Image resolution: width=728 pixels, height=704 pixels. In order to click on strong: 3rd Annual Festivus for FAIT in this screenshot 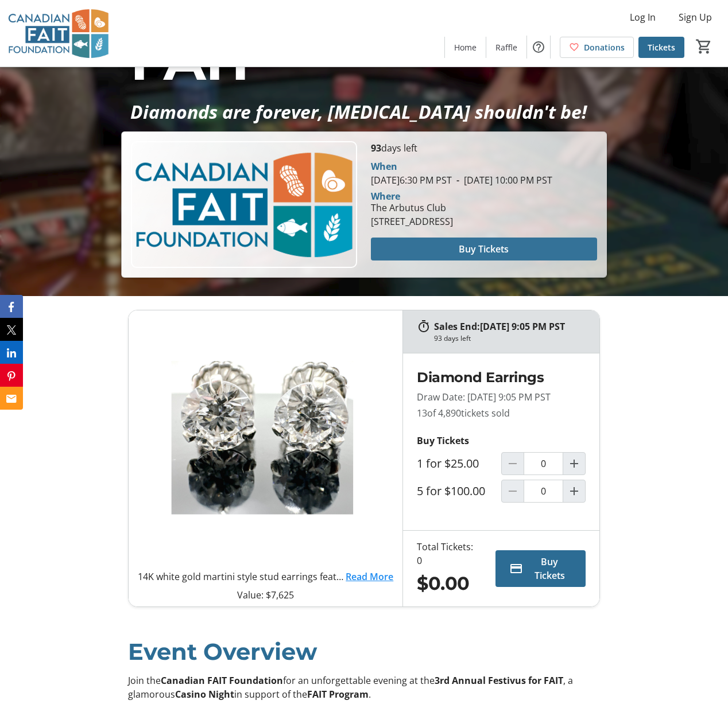, I will do `click(499, 680)`.